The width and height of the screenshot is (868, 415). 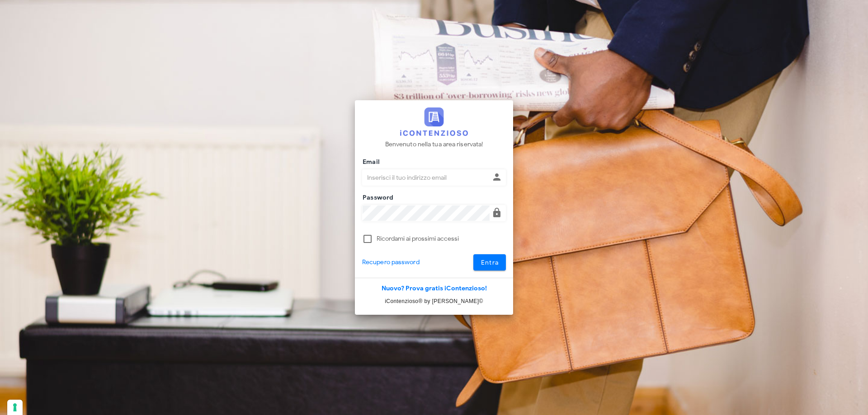 I want to click on label: Ricordami ai prossimi accessi, so click(x=441, y=239).